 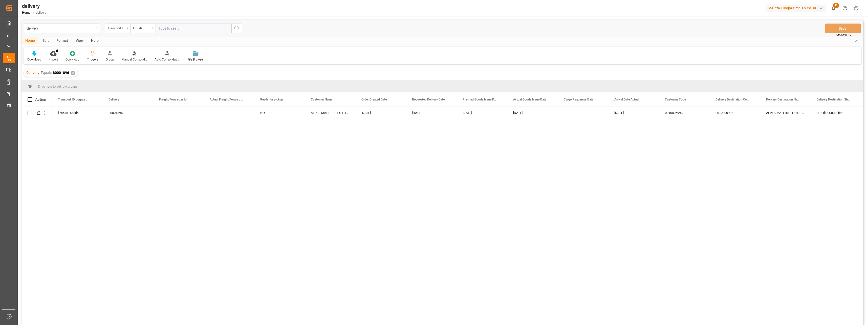 I want to click on span: Transport ID Logward, so click(x=73, y=100).